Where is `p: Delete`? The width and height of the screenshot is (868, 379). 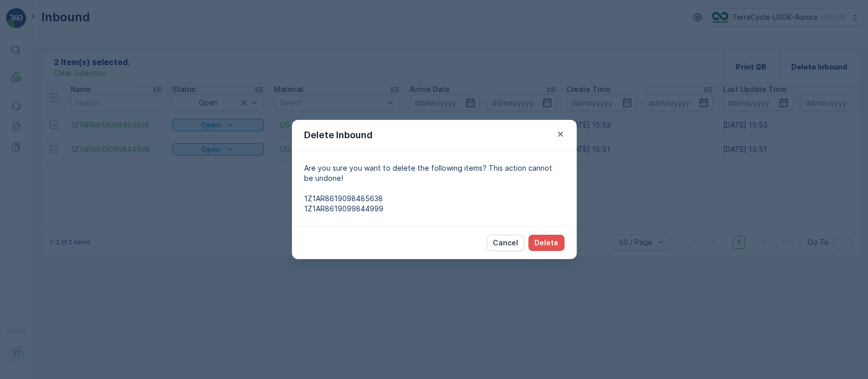
p: Delete is located at coordinates (546, 243).